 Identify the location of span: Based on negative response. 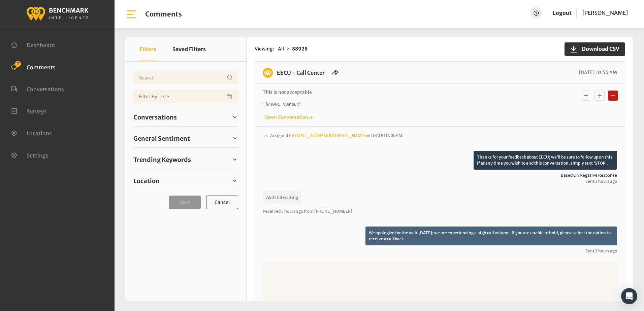
(440, 175).